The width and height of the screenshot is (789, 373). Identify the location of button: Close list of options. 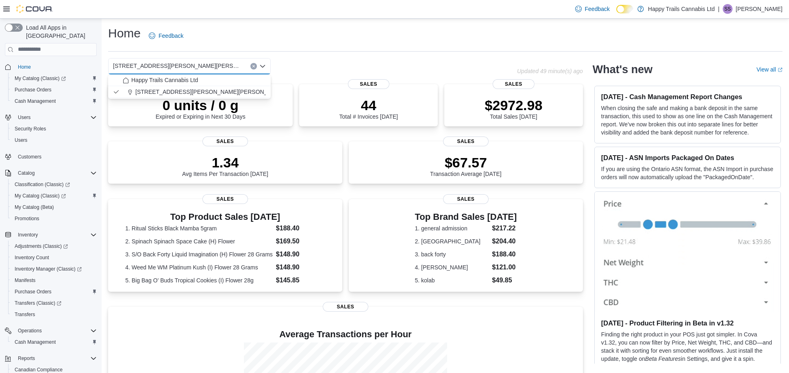
(263, 66).